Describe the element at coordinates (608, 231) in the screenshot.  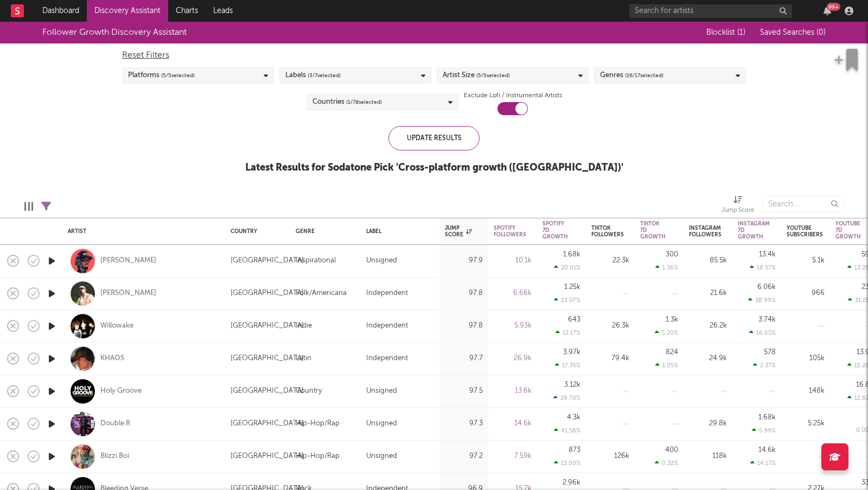
I see `div: Tiktok Followers` at that location.